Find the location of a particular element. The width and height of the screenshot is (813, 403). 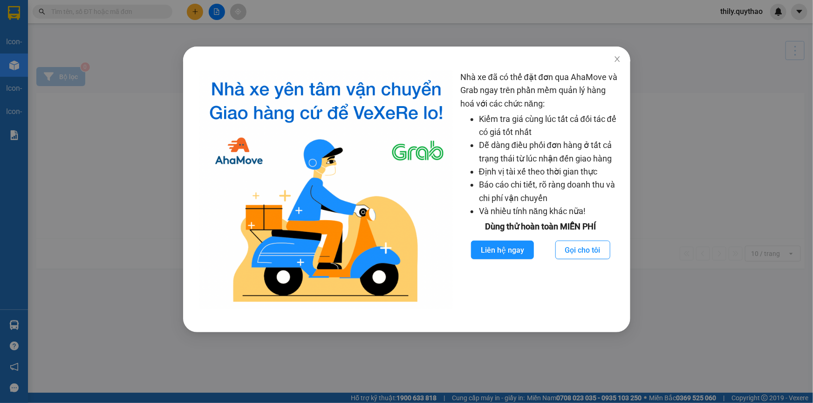

div: Nhà xe đã có thể đặt đơn qua AhaMove và Grab ngay trên phần mềm quản lý hàng hoá với các chức năng: is located at coordinates (540, 190).